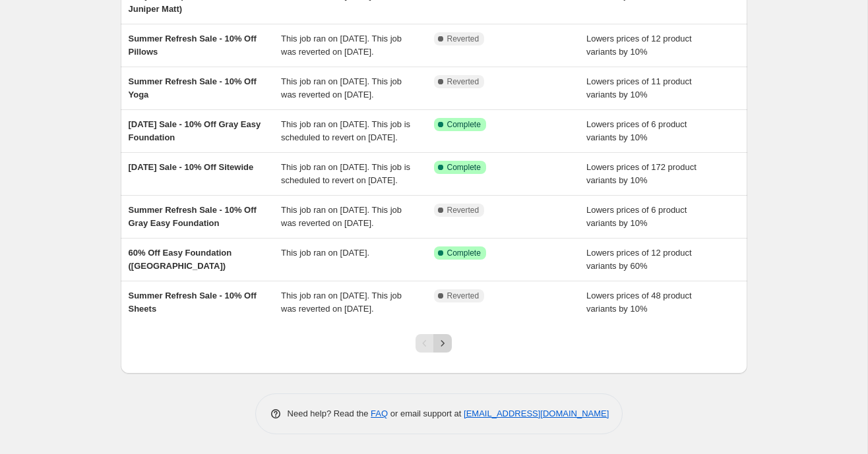 The height and width of the screenshot is (454, 868). Describe the element at coordinates (329, 413) in the screenshot. I see `span: Need help? Read the` at that location.